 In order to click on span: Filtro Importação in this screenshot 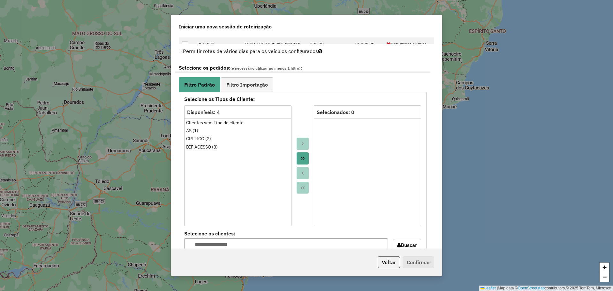, I will do `click(247, 85)`.